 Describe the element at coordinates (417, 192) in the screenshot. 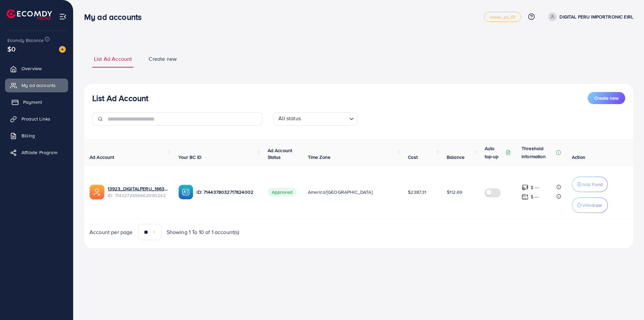

I see `span: $2387.31` at that location.